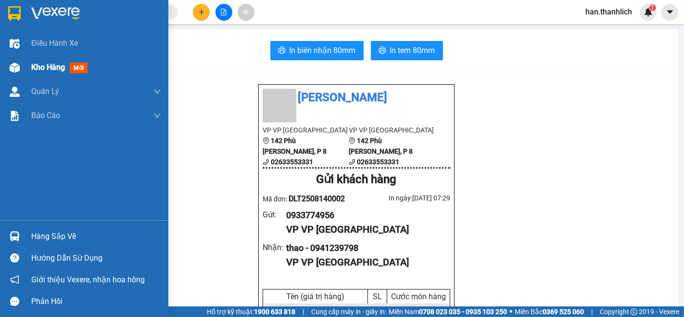 The width and height of the screenshot is (684, 317). What do you see at coordinates (275, 311) in the screenshot?
I see `strong: 1900 633 818` at bounding box center [275, 311].